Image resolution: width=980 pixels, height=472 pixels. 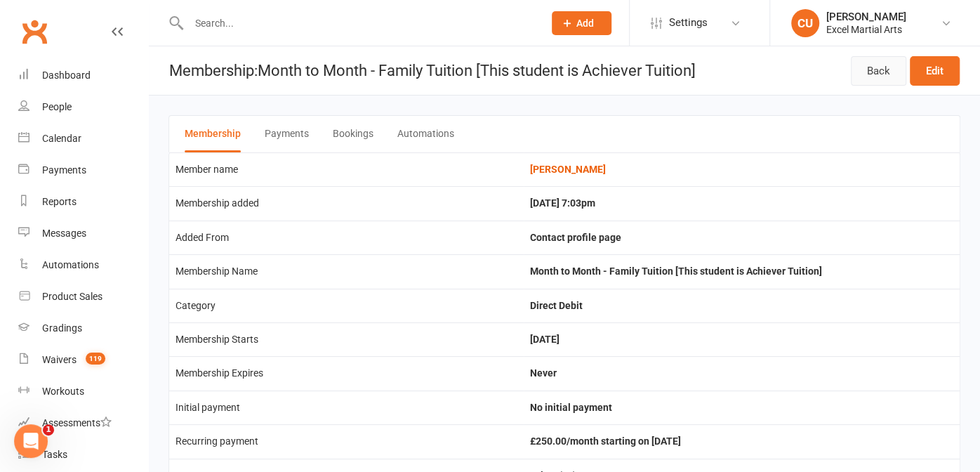 What do you see at coordinates (346, 305) in the screenshot?
I see `td: Category` at bounding box center [346, 305].